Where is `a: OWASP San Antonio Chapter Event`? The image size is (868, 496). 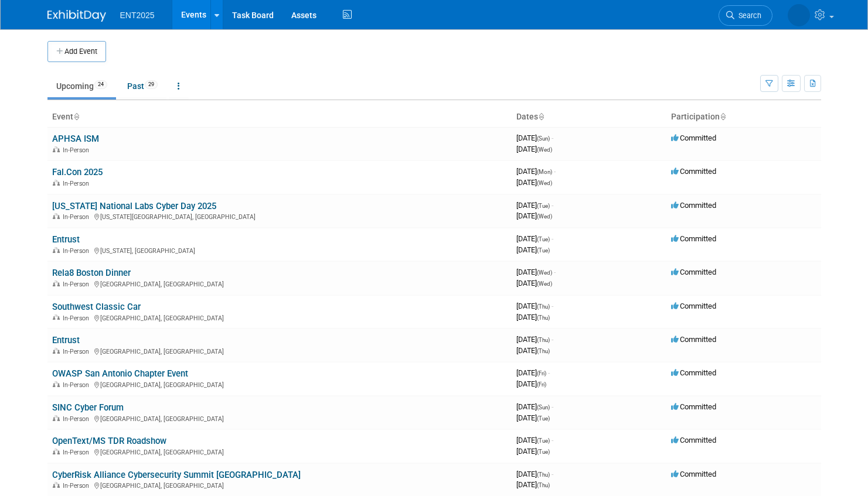 a: OWASP San Antonio Chapter Event is located at coordinates (120, 374).